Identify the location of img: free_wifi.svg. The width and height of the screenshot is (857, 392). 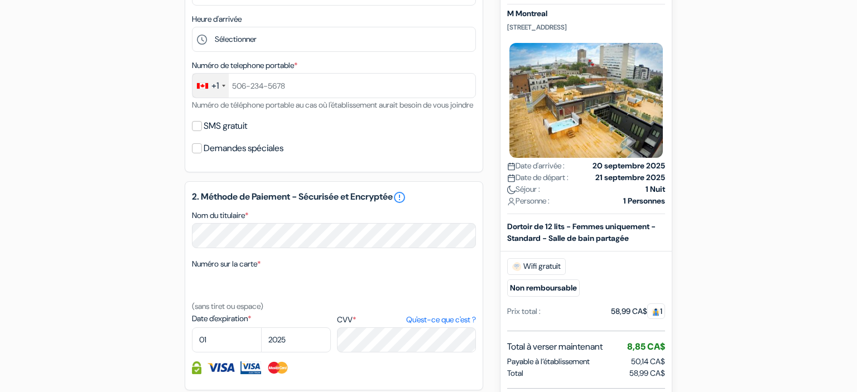
(517, 266).